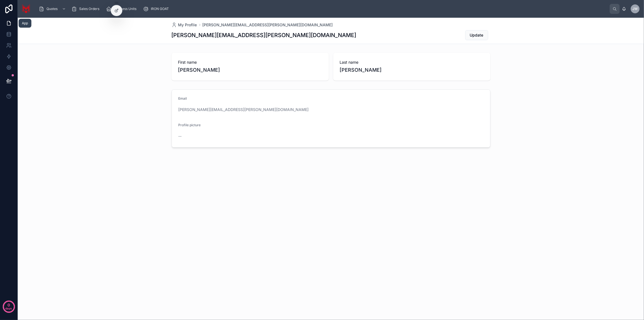 This screenshot has height=320, width=644. I want to click on span: Last name, so click(412, 62).